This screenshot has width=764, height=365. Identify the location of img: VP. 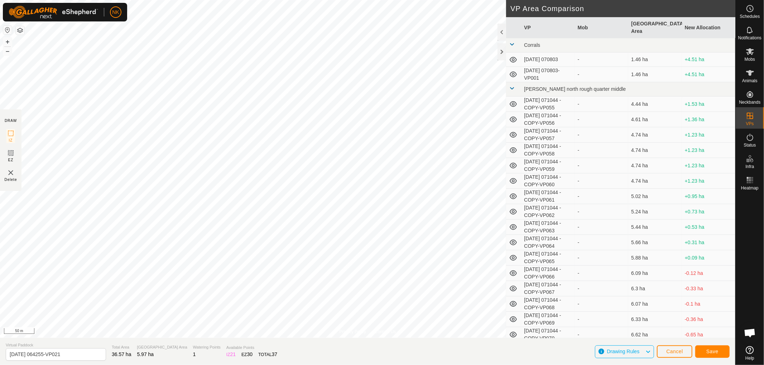
(11, 173).